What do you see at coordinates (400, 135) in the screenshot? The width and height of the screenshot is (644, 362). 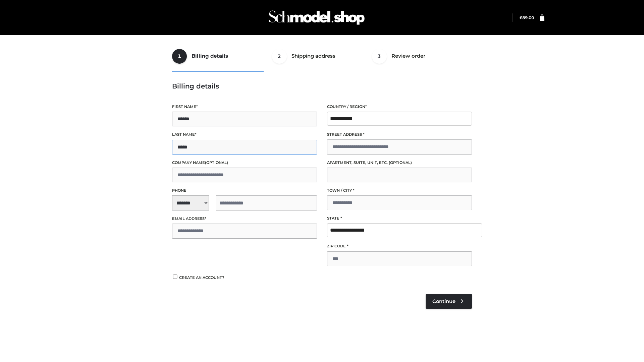 I see `label: Street address` at bounding box center [400, 135].